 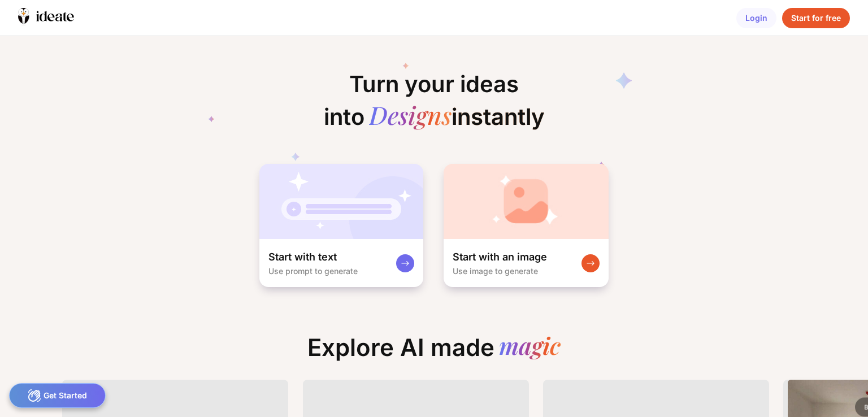 I want to click on div: magic, so click(x=529, y=347).